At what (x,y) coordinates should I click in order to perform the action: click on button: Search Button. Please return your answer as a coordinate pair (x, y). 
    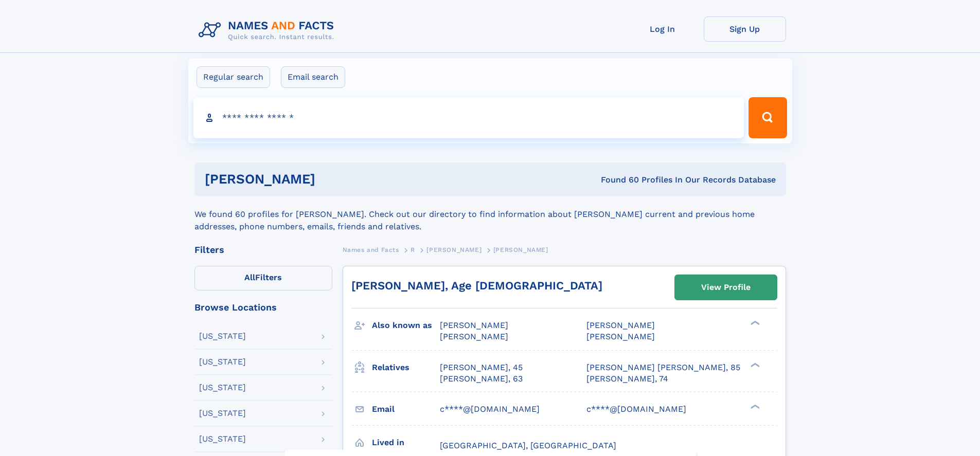
    Looking at the image, I should click on (767, 118).